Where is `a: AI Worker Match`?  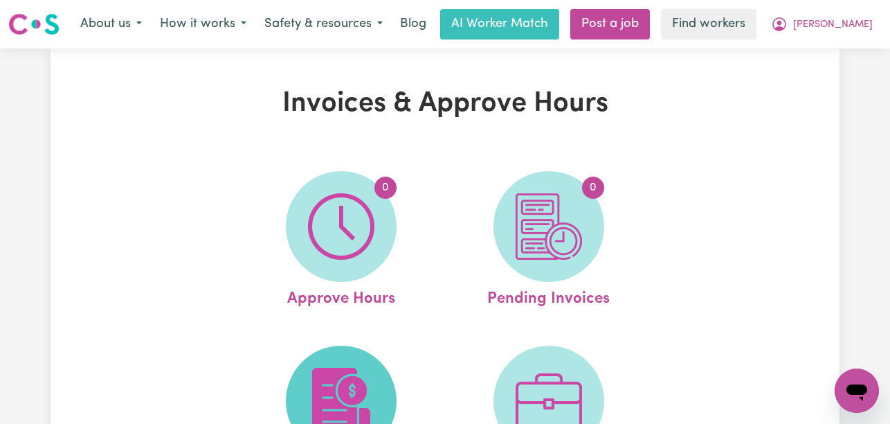
a: AI Worker Match is located at coordinates (500, 24).